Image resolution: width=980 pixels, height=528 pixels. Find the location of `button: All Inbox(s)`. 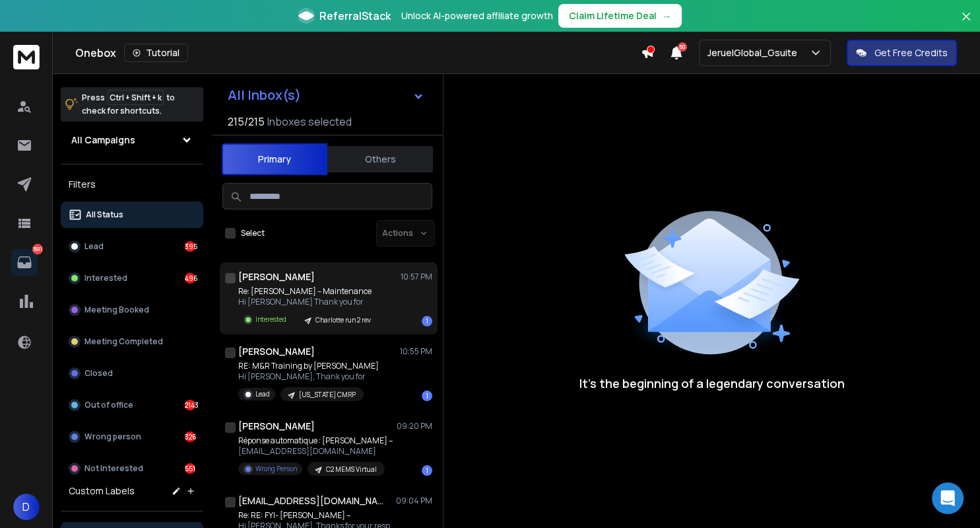

button: All Inbox(s) is located at coordinates (326, 95).